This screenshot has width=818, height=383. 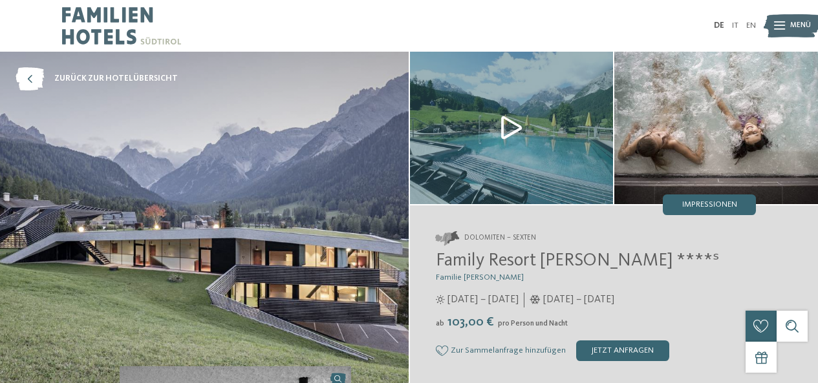 What do you see at coordinates (440, 324) in the screenshot?
I see `span: ab` at bounding box center [440, 324].